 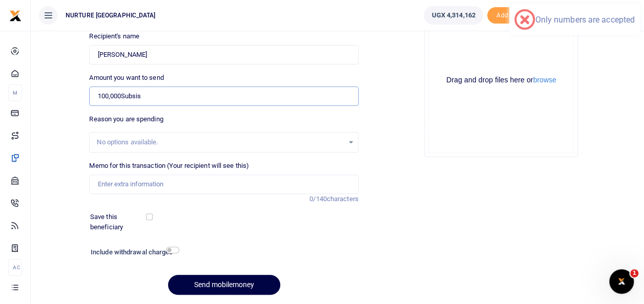 I want to click on li: M, so click(x=15, y=92).